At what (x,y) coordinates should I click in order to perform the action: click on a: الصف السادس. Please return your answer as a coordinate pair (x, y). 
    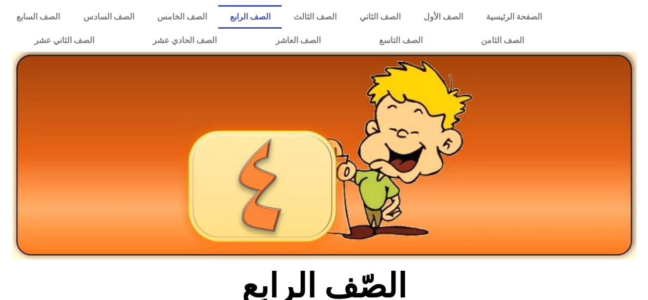
    Looking at the image, I should click on (109, 17).